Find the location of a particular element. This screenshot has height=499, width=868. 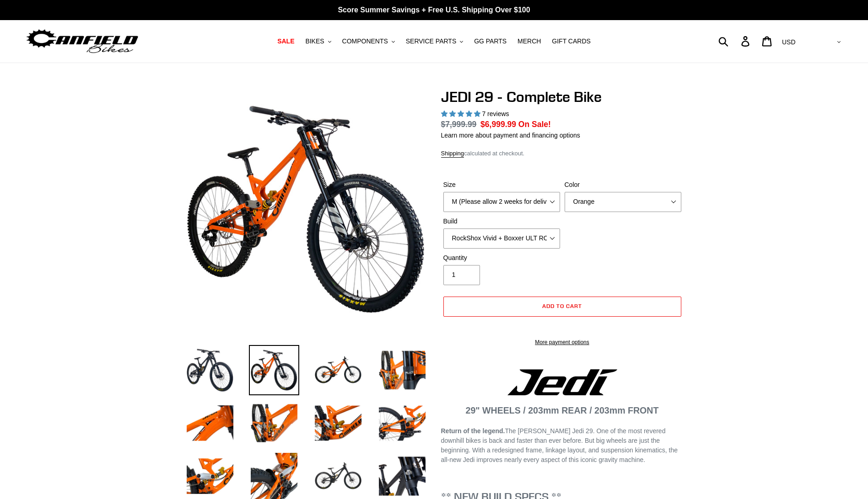

label: Size is located at coordinates (501, 185).